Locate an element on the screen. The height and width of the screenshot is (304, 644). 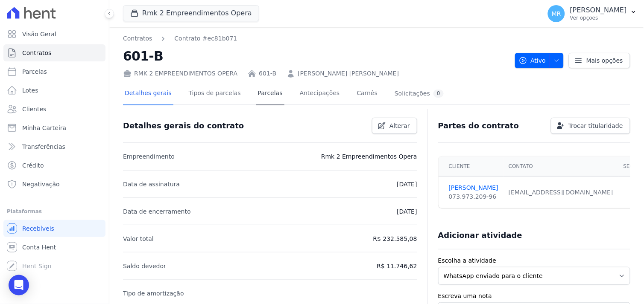
span: Negativação is located at coordinates (41, 184).